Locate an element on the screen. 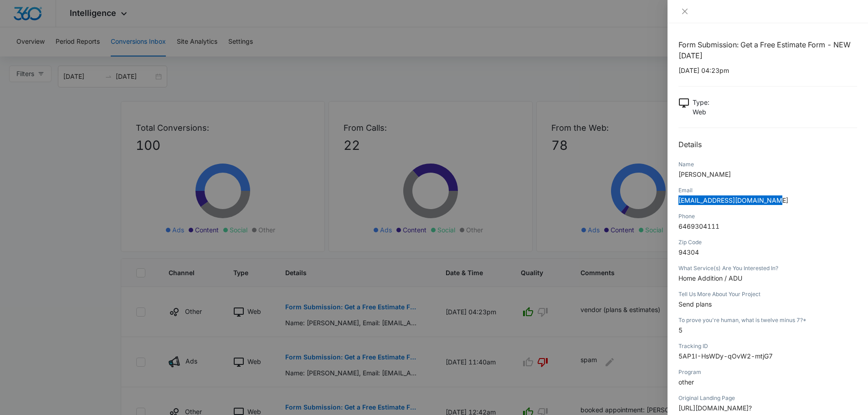 This screenshot has height=415, width=868. div: Original Landing Page is located at coordinates (768, 398).